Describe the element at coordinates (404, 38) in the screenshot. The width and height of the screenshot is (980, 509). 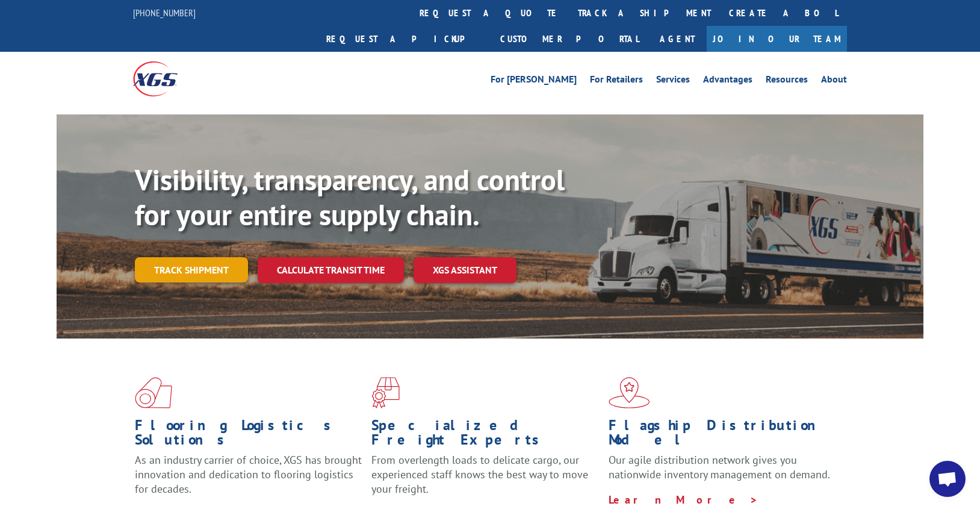
I see `a: Request a pickup` at that location.